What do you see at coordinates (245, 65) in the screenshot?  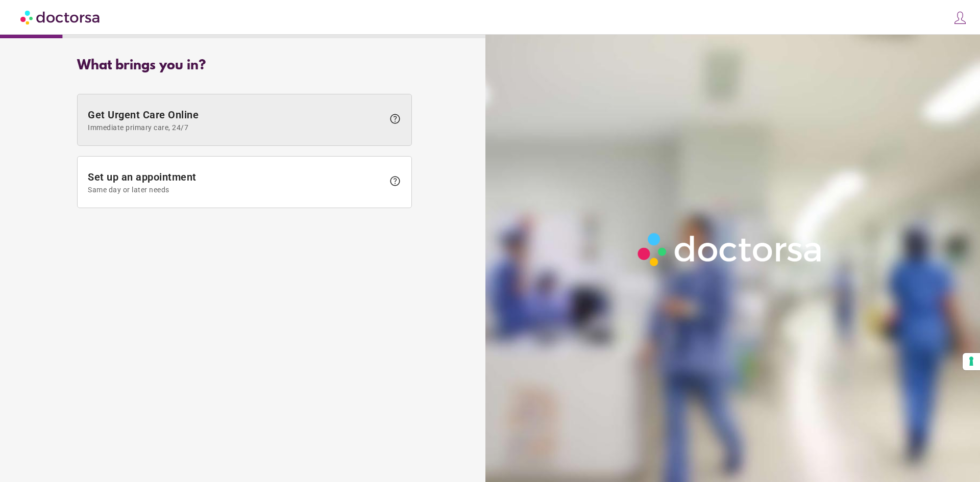 I see `div: What brings you in?` at bounding box center [245, 65].